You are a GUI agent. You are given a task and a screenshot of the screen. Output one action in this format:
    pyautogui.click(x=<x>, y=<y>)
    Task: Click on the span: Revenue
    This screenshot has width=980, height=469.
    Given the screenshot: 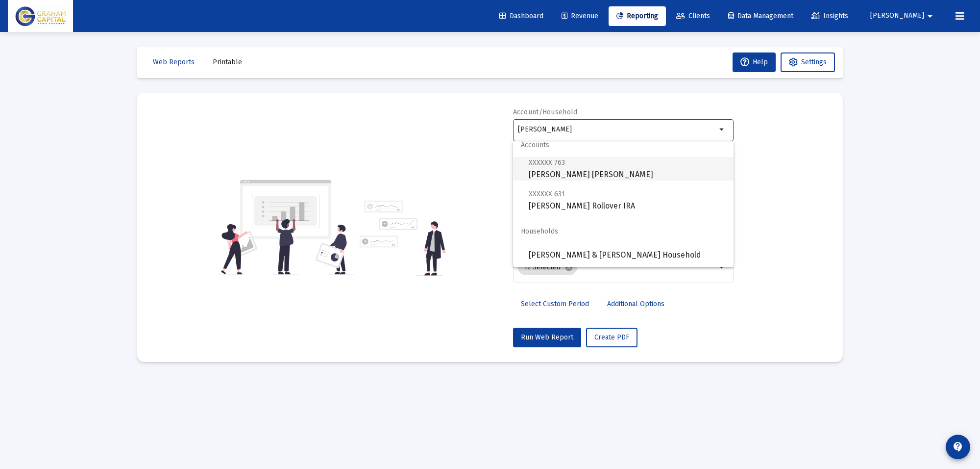 What is the action you would take?
    pyautogui.click(x=580, y=15)
    